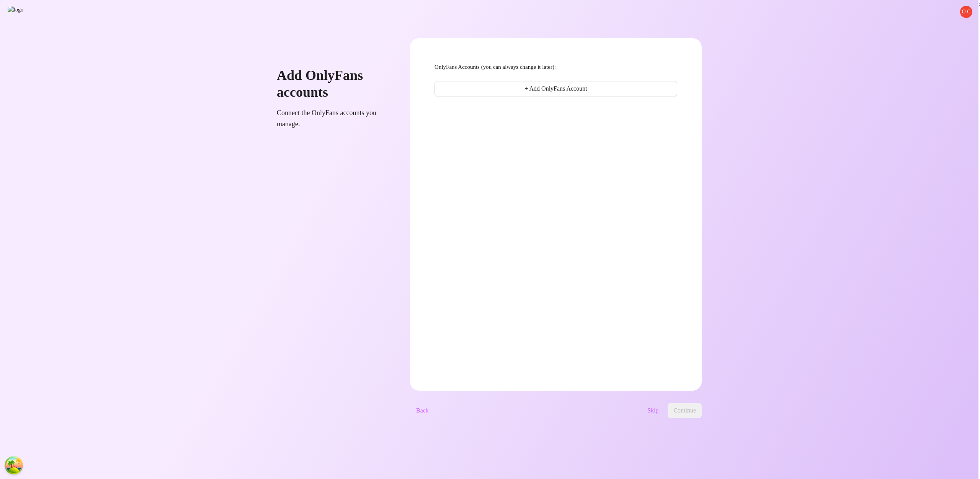 The image size is (980, 479). I want to click on span: Connect the OnlyFans accounts you manage., so click(334, 118).